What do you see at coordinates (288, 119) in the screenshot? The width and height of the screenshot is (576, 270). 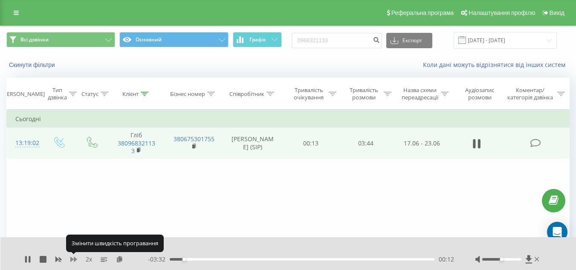 I see `td: Сьогодні` at bounding box center [288, 119].